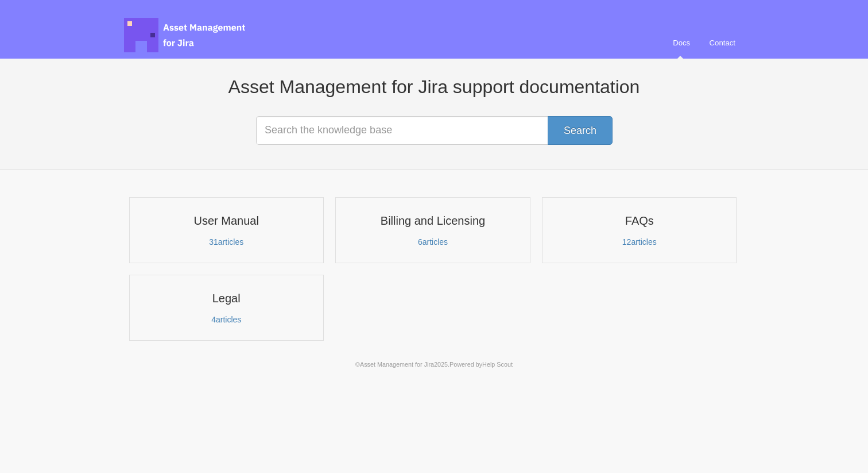 The image size is (868, 473). Describe the element at coordinates (226, 220) in the screenshot. I see `h3: User Manual` at that location.